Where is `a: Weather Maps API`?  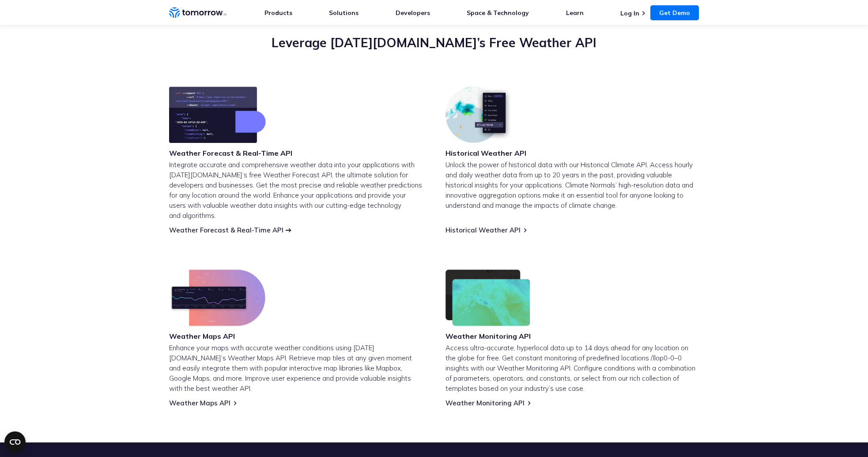 a: Weather Maps API is located at coordinates (200, 403).